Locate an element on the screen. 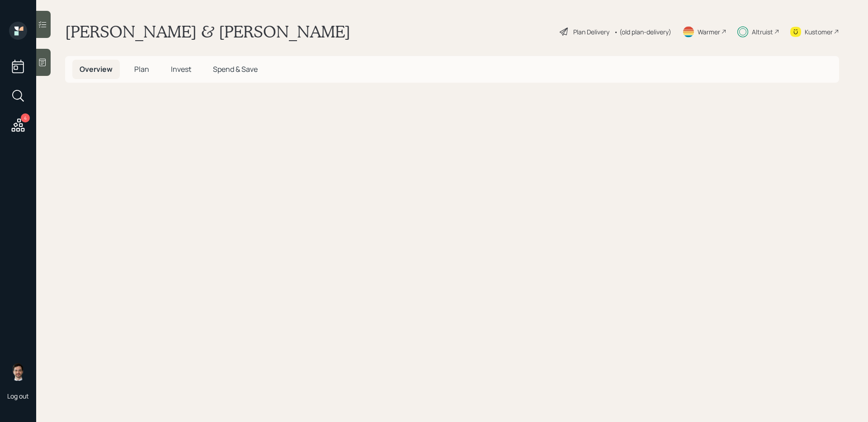  div: Warmer is located at coordinates (709, 31).